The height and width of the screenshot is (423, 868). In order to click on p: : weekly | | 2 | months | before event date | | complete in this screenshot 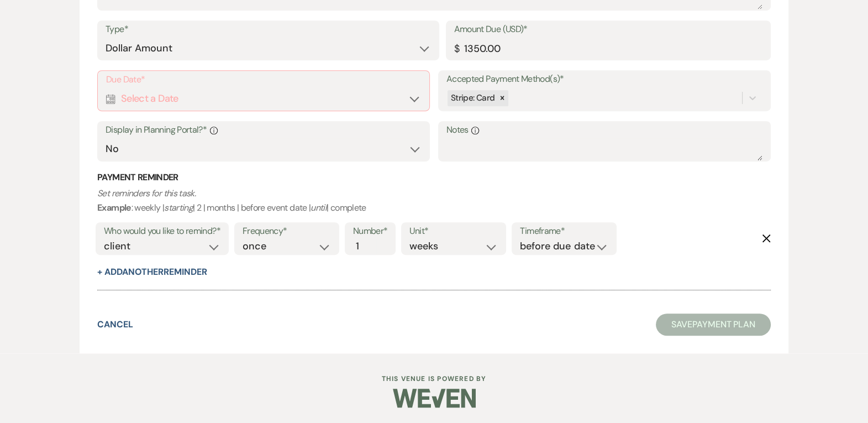, I will do `click(434, 200)`.